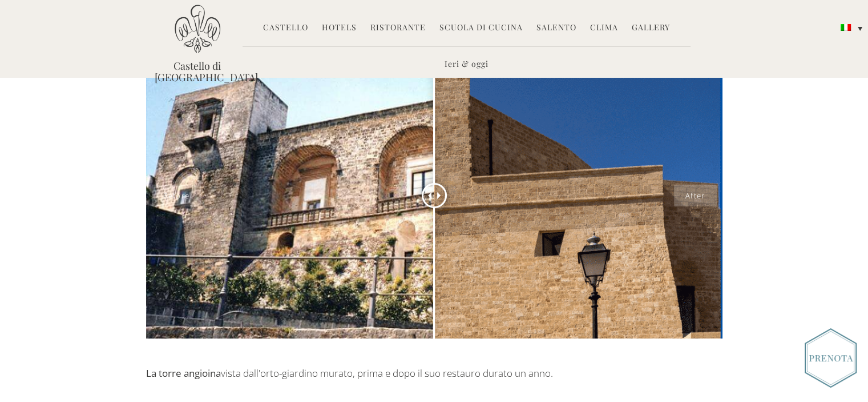 This screenshot has height=402, width=868. What do you see at coordinates (398, 28) in the screenshot?
I see `a: Ristorante` at bounding box center [398, 28].